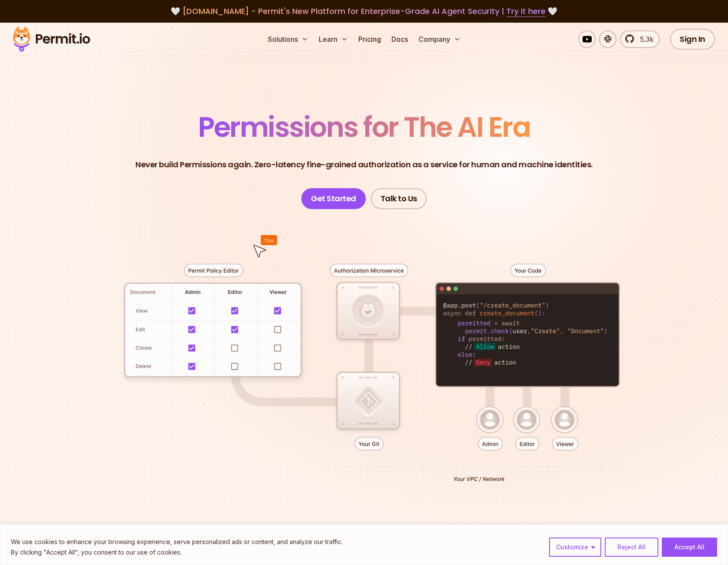 The width and height of the screenshot is (728, 565). Describe the element at coordinates (177, 542) in the screenshot. I see `p: We use cookies to enhance your browsing experience, serve personalized ads or content, and analyz...` at that location.